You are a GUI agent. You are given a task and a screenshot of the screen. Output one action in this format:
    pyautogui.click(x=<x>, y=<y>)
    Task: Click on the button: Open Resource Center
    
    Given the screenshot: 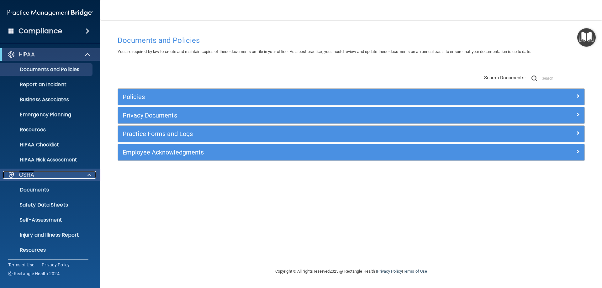 What is the action you would take?
    pyautogui.click(x=586, y=37)
    